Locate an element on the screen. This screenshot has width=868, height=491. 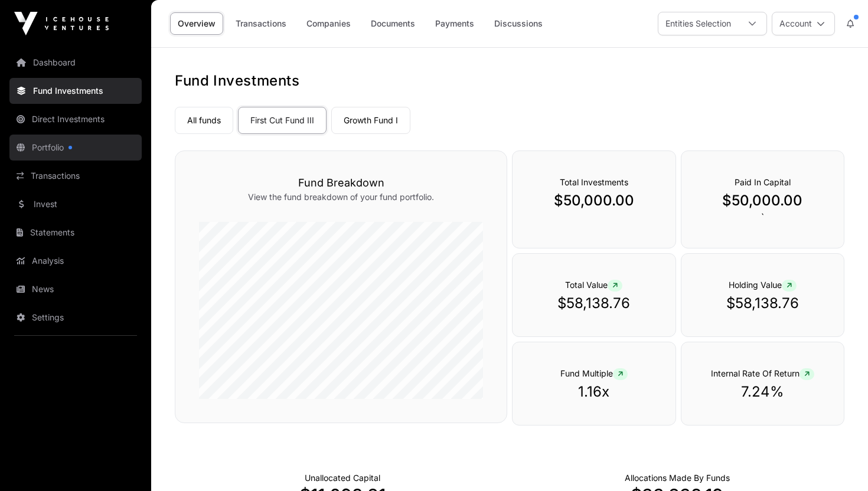
div: Chat Widget is located at coordinates (838, 463).